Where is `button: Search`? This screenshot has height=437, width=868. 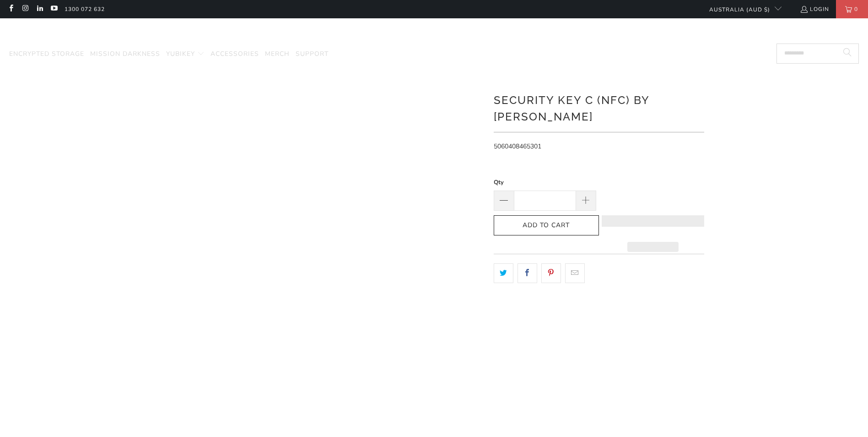 button: Search is located at coordinates (847, 53).